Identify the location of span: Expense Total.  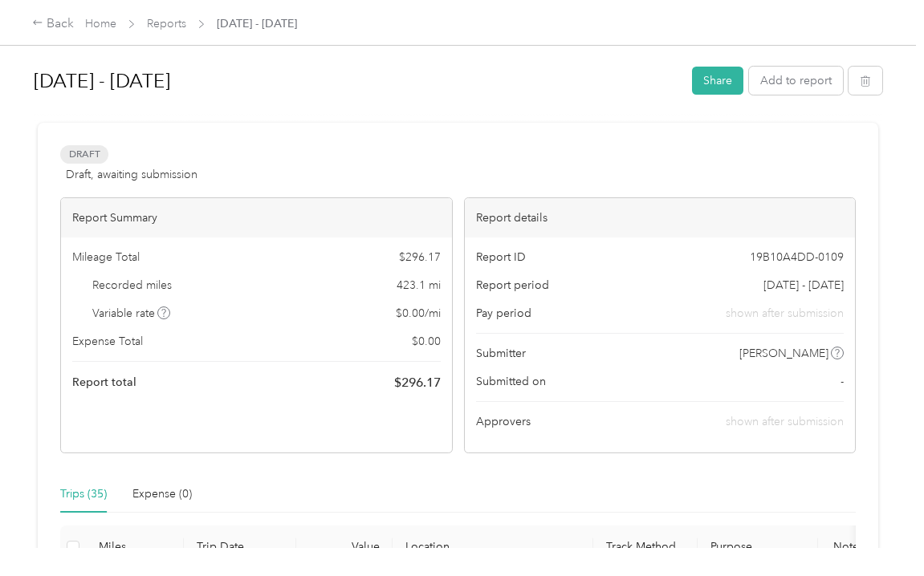
(107, 341).